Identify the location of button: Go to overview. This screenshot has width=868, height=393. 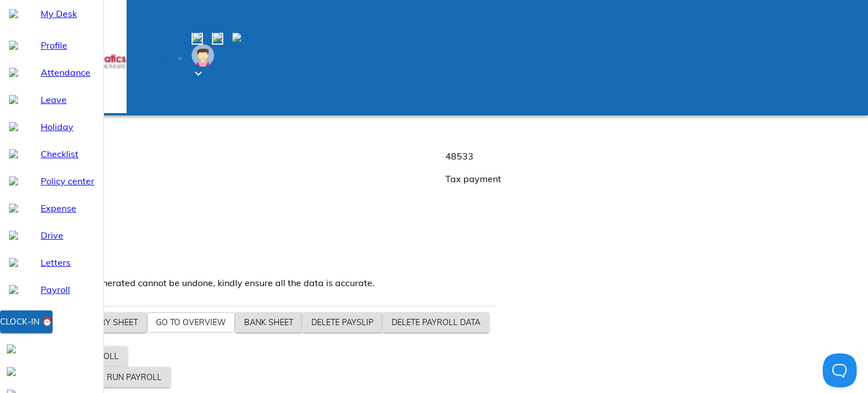
(191, 322).